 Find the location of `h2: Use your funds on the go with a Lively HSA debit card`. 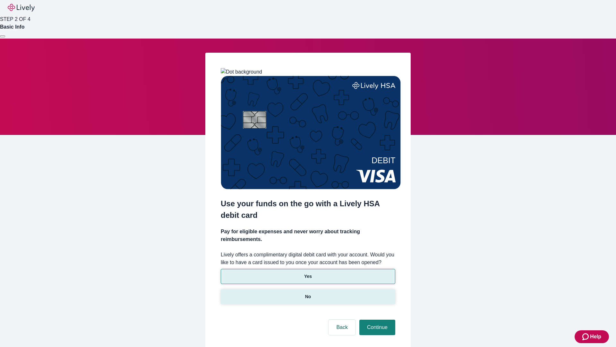

h2: Use your funds on the go with a Lively HSA debit card is located at coordinates (308, 209).